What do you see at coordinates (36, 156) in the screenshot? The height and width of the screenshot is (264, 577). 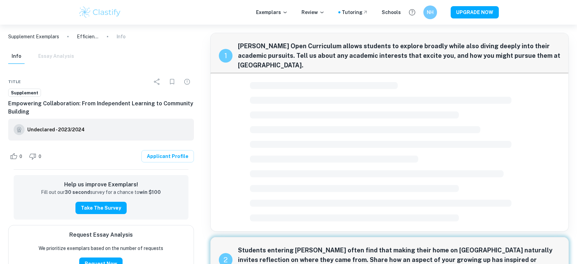 I see `div: Dislike` at bounding box center [36, 156].